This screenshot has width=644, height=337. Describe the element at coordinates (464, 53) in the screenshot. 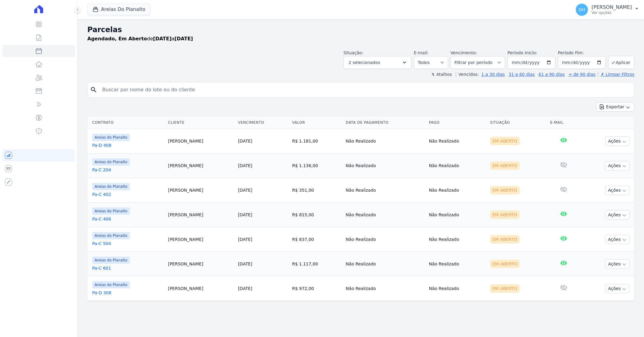

I see `label: Vencimento:` at that location.